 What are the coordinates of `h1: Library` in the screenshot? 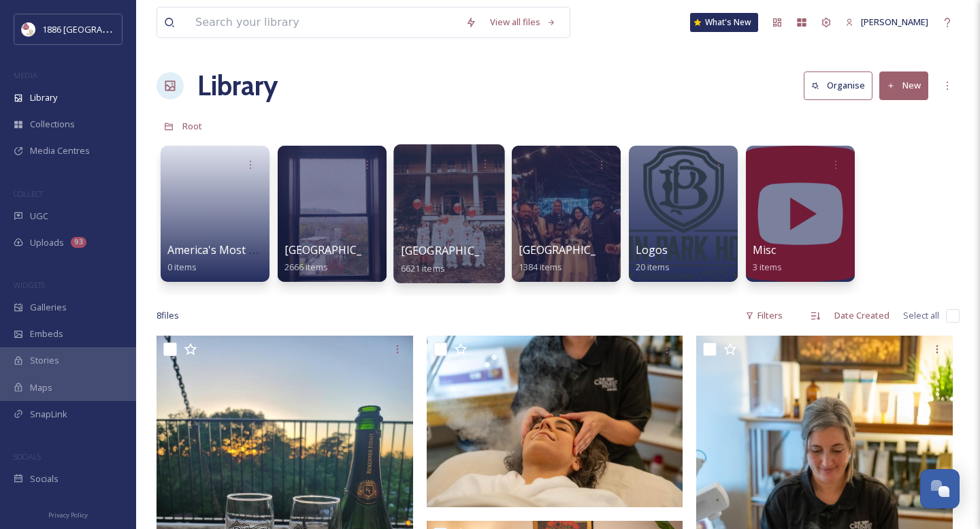 It's located at (238, 86).